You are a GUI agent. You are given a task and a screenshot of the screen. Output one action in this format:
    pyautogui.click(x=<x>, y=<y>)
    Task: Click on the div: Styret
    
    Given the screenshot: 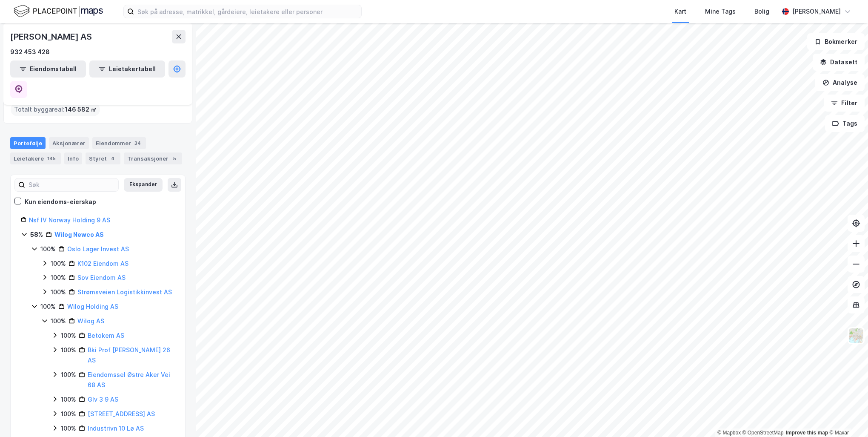 What is the action you would take?
    pyautogui.click(x=103, y=158)
    